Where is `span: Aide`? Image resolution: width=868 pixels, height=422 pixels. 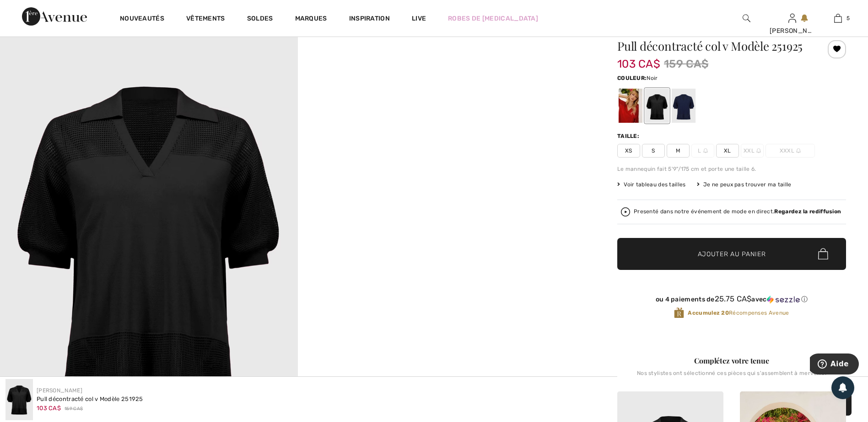
span: Aide is located at coordinates (30, 10).